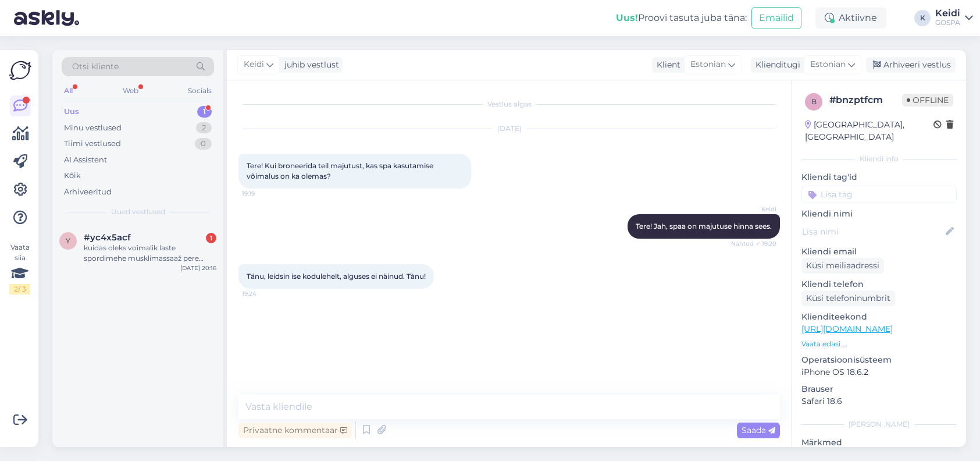 The height and width of the screenshot is (461, 980). I want to click on div: juhib vestlust, so click(310, 64).